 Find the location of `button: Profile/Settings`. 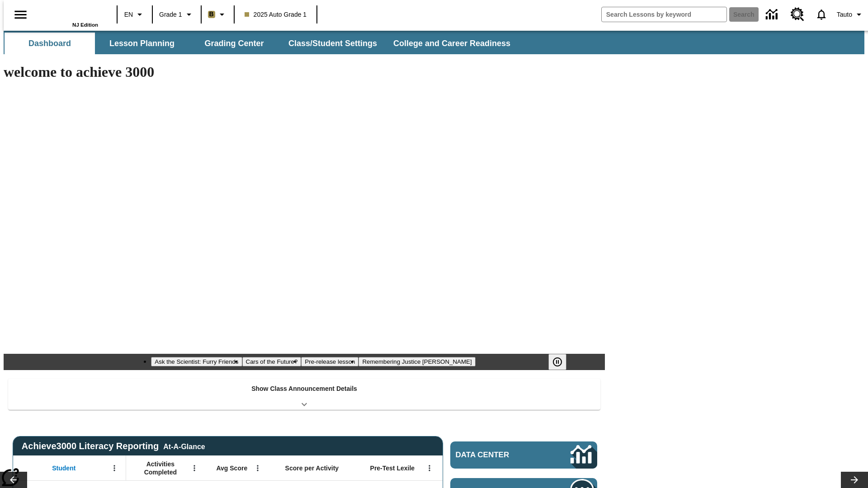

button: Profile/Settings is located at coordinates (851, 15).